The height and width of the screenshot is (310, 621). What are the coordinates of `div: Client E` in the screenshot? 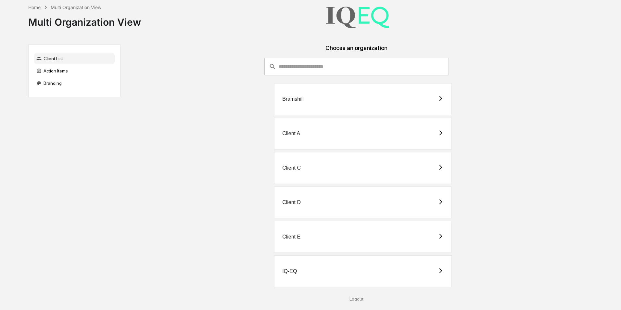 It's located at (291, 237).